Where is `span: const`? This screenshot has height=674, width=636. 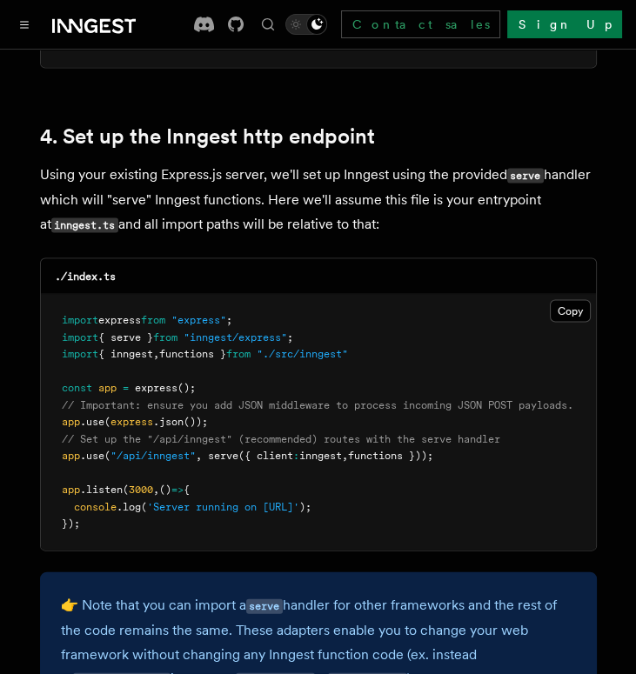 span: const is located at coordinates (77, 388).